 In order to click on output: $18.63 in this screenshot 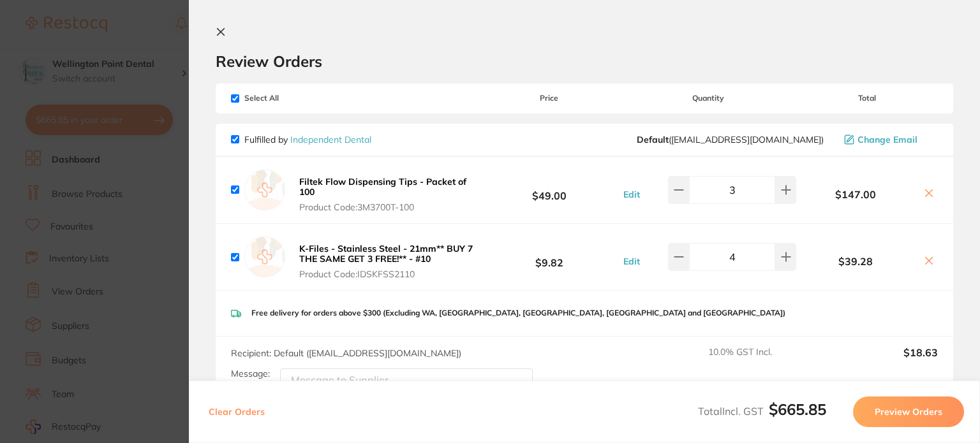, I will do `click(883, 361)`.